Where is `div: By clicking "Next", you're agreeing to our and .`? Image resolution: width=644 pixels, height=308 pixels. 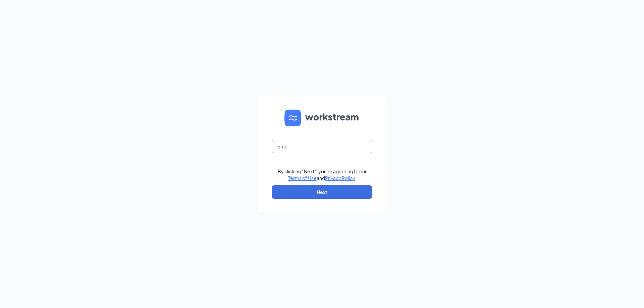 div: By clicking "Next", you're agreeing to our and . is located at coordinates (322, 175).